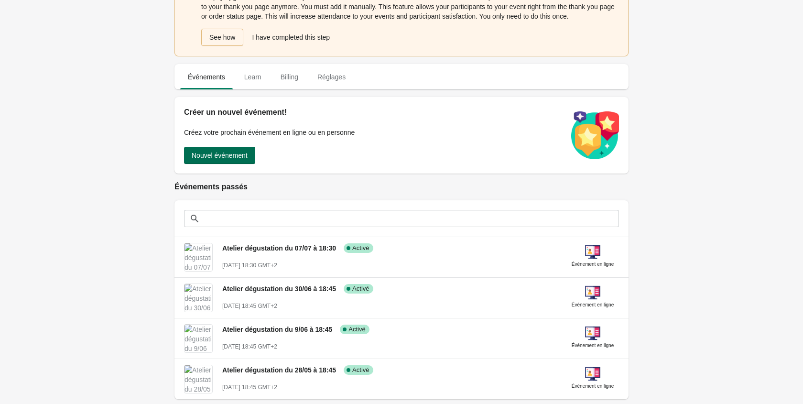  What do you see at coordinates (331, 77) in the screenshot?
I see `span: Réglages` at bounding box center [331, 77].